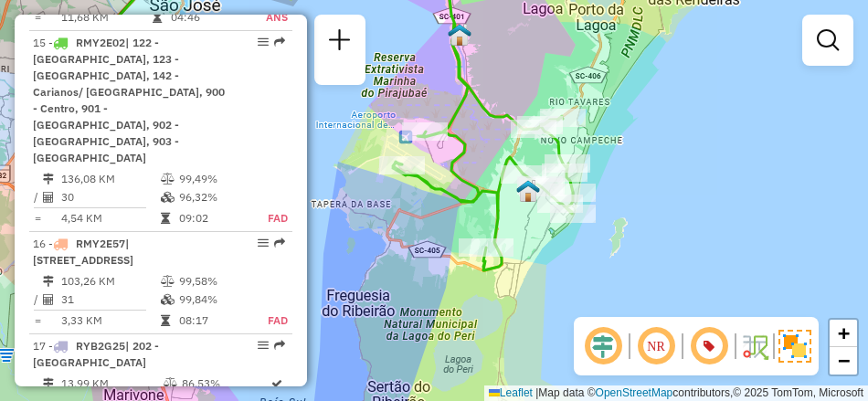 This screenshot has width=868, height=401. I want to click on td: 30, so click(109, 197).